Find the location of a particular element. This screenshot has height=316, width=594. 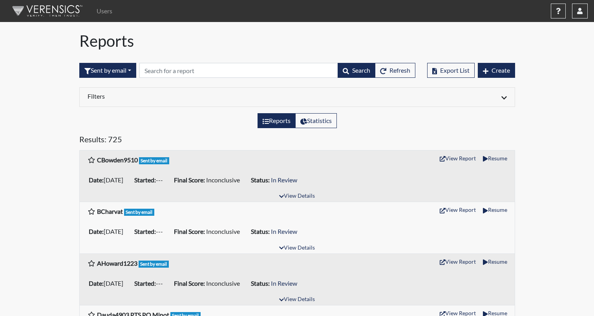

b: BCharvat is located at coordinates (110, 211).